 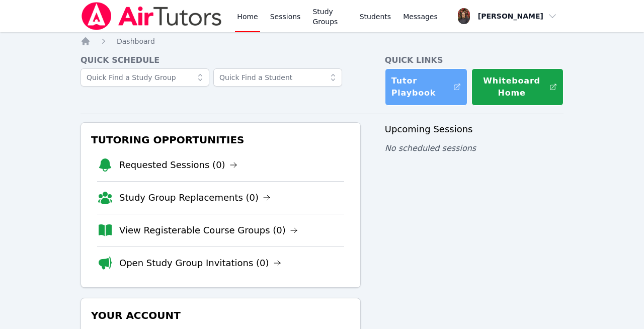 I want to click on a: Open Study Group Invitations (0), so click(x=201, y=263).